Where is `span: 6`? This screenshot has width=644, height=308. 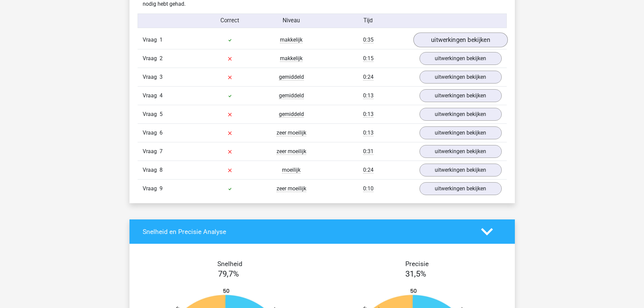 span: 6 is located at coordinates (161, 132).